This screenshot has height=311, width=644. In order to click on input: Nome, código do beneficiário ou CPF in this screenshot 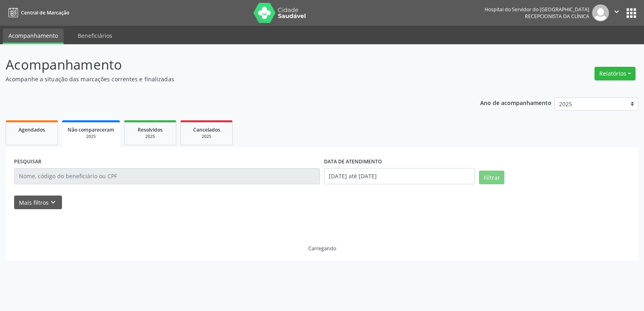, I will do `click(167, 176)`.